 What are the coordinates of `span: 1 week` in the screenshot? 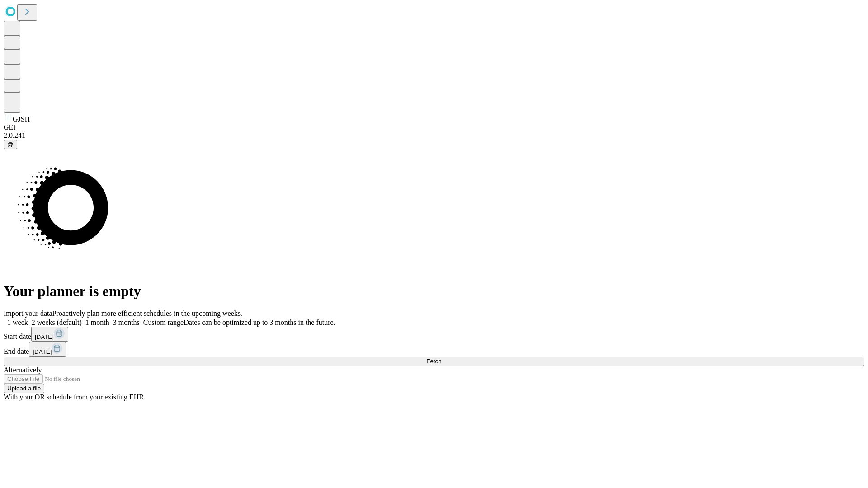 It's located at (18, 323).